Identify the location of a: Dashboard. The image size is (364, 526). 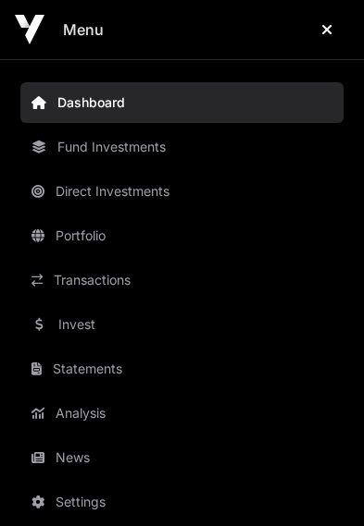
(181, 103).